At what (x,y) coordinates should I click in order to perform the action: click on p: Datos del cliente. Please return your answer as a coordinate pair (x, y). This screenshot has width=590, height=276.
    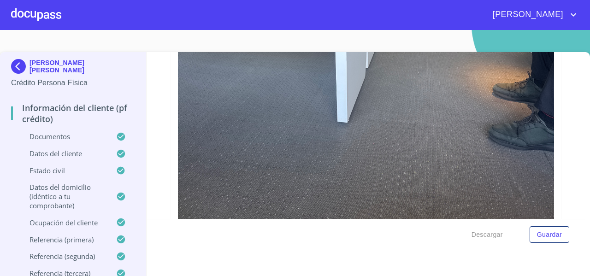
    Looking at the image, I should click on (64, 154).